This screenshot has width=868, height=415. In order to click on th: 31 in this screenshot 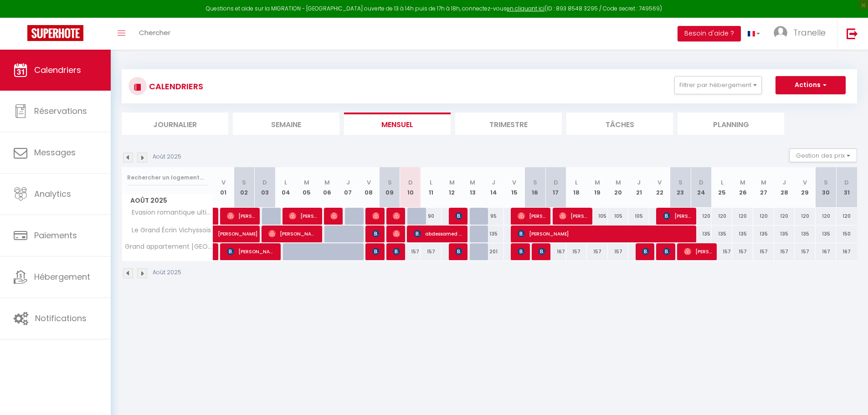, I will do `click(846, 188)`.